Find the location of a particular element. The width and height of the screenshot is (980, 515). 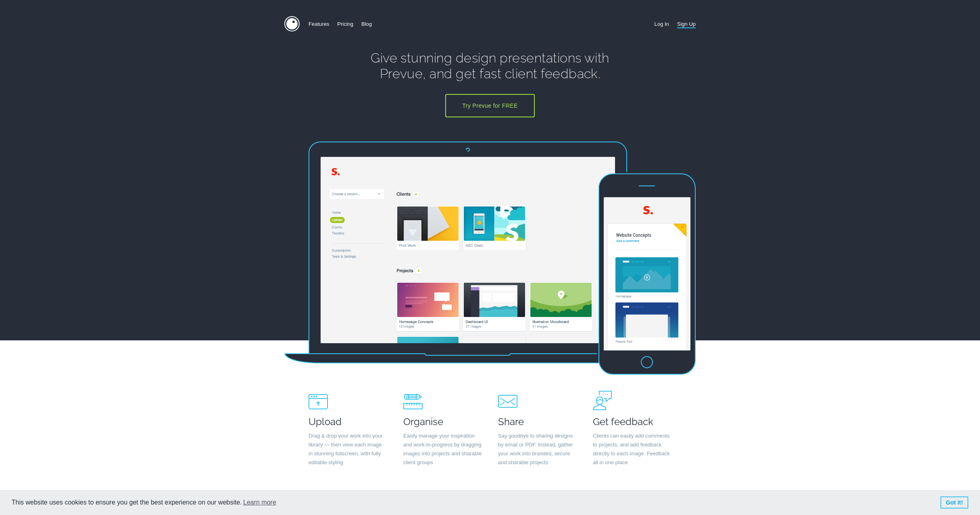

img: Print is located at coordinates (428, 223).